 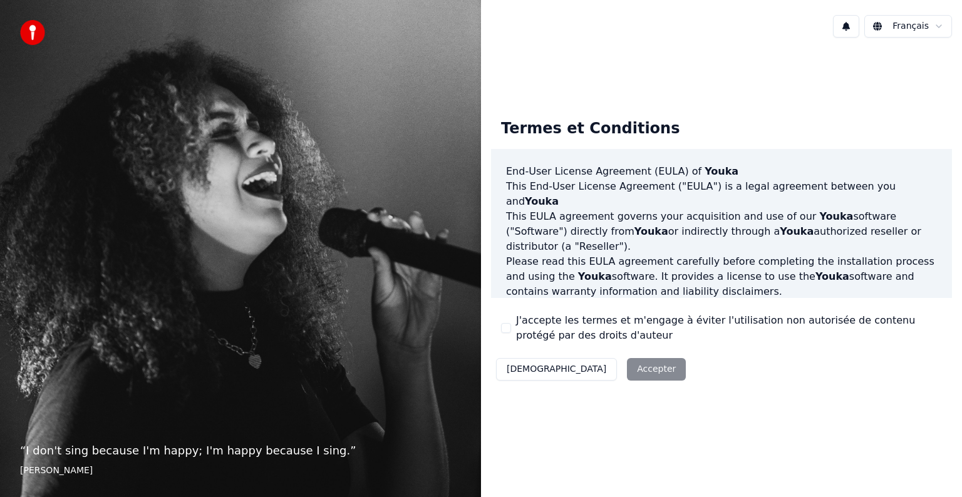 What do you see at coordinates (722, 194) in the screenshot?
I see `p: This End-User License Agreement ("EULA") is a legal agreement between you and` at bounding box center [722, 194].